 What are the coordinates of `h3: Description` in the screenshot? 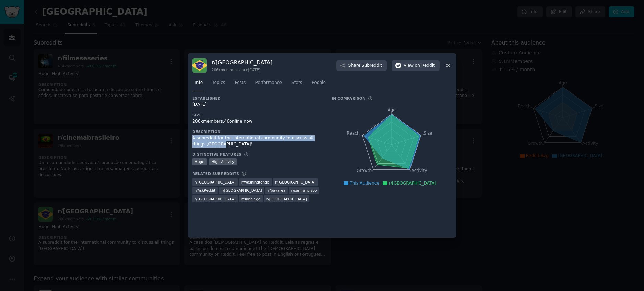 It's located at (257, 132).